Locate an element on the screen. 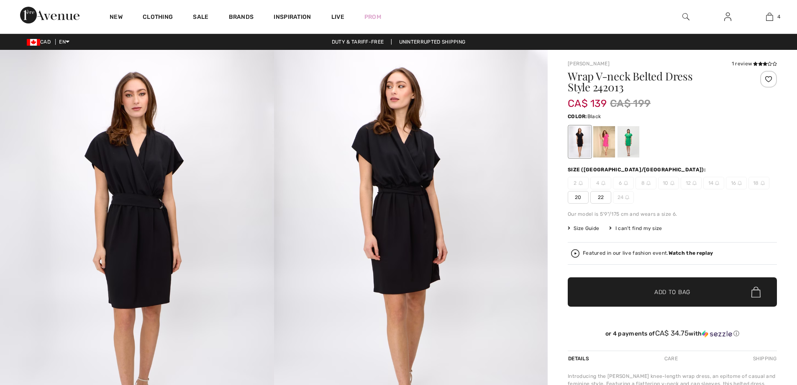  div: or 4 payments of with is located at coordinates (673, 333).